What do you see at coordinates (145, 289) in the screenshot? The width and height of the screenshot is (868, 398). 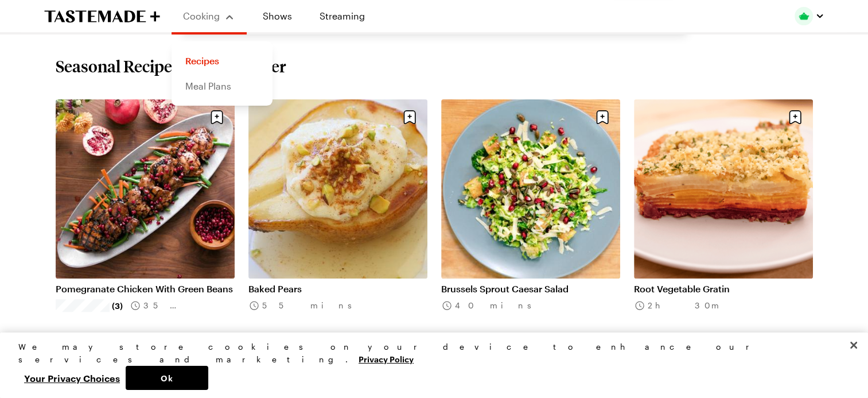 I see `a: Pomegranate Chicken With Green Beans` at bounding box center [145, 289].